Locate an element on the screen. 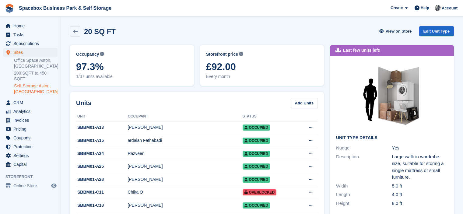  div: Description is located at coordinates (364, 167).